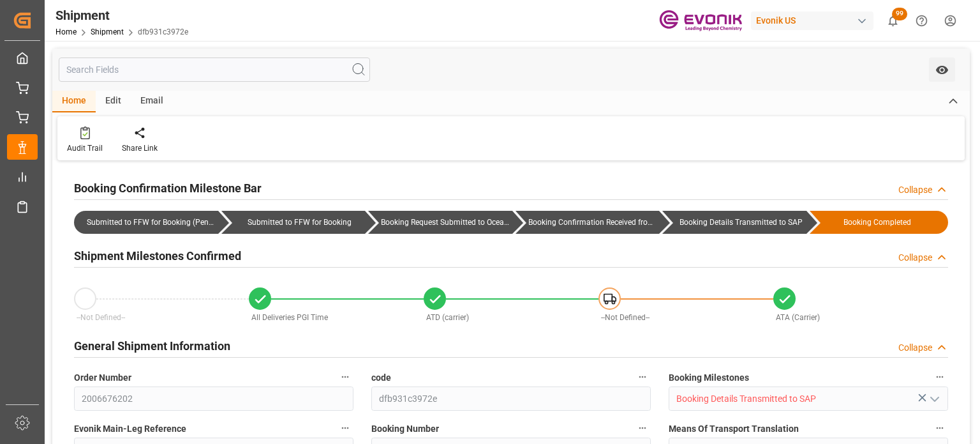 The height and width of the screenshot is (444, 980). What do you see at coordinates (152, 101) in the screenshot?
I see `div: Email` at bounding box center [152, 101].